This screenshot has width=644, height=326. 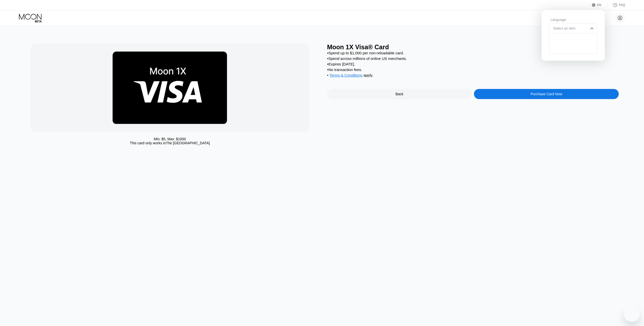 What do you see at coordinates (473, 76) in the screenshot?
I see `div: • apply .` at bounding box center [473, 76].